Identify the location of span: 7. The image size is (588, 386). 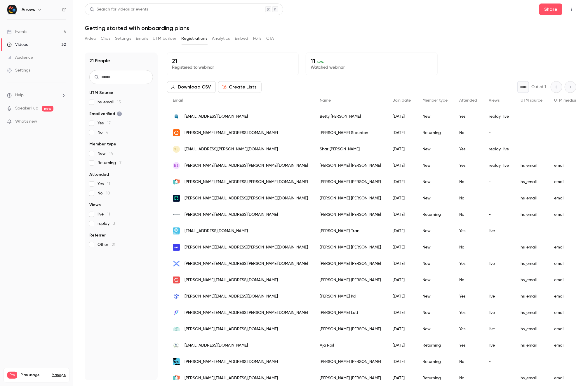
(120, 163).